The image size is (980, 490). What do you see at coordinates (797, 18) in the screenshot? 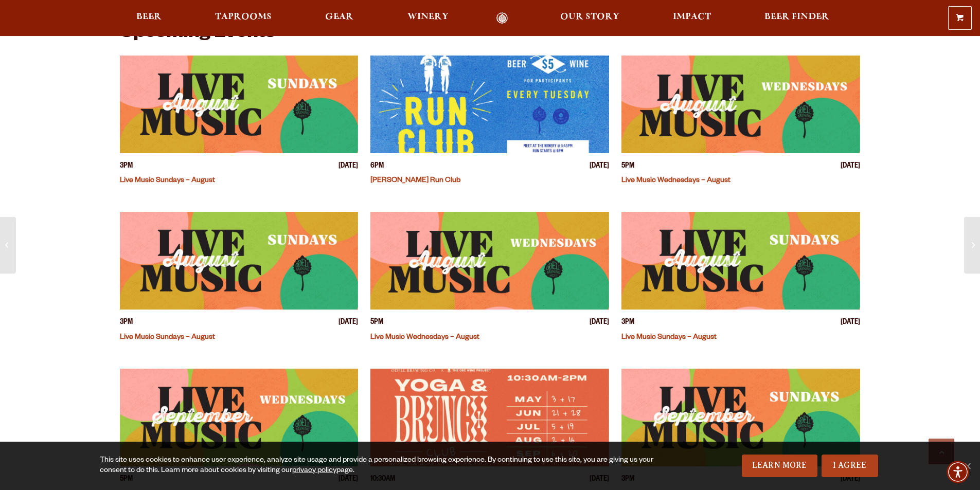
I see `a: Beer Finder` at bounding box center [797, 18].